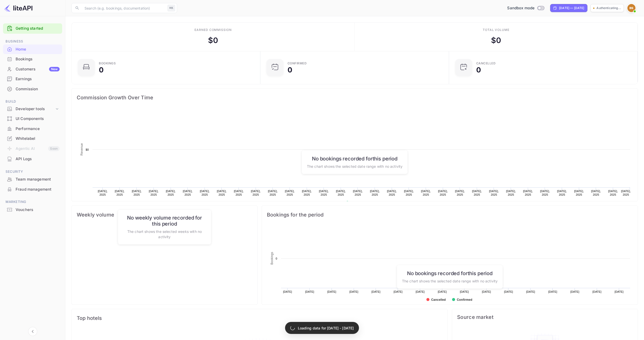  Describe the element at coordinates (164, 221) in the screenshot. I see `h6: No weekly volume recorded for this period` at that location.